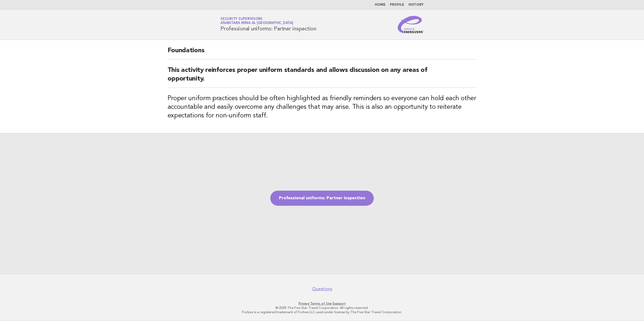 Image resolution: width=644 pixels, height=321 pixels. What do you see at coordinates (322, 312) in the screenshot?
I see `p: Forbes is a registered trademark of Forbes LLC used under license by The Five Star Travel Corpora...` at bounding box center [322, 312].